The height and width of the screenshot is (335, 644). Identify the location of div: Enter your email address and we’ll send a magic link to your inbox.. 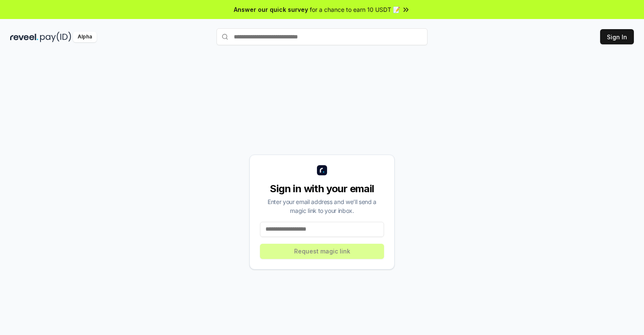
(322, 206).